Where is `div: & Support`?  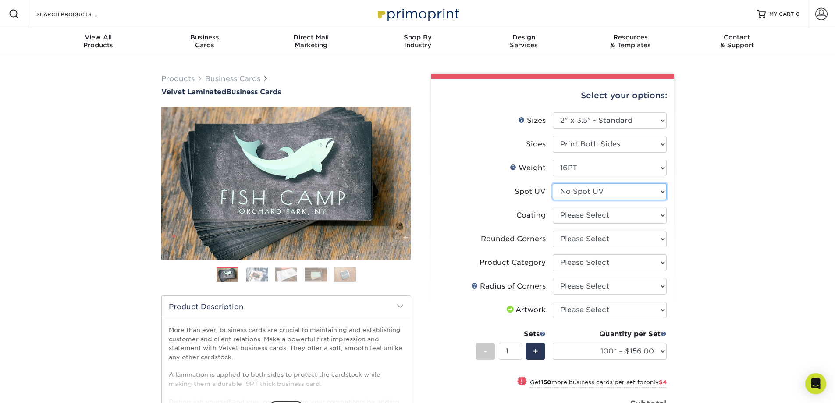
div: & Support is located at coordinates (737, 41).